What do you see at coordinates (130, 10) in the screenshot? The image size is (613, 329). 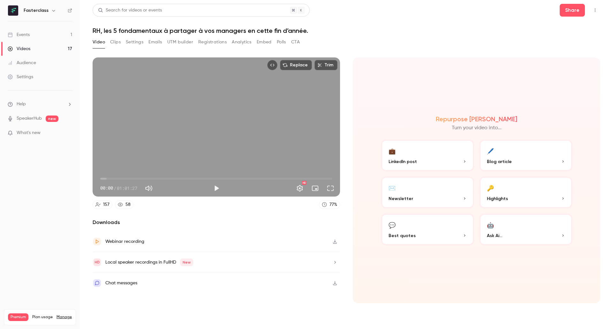 I see `div: Search for videos or events` at bounding box center [130, 10].